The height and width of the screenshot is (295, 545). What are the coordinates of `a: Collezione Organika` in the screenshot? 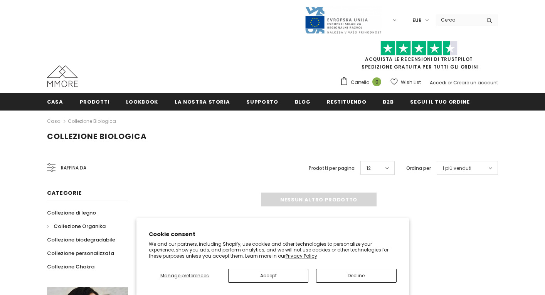 It's located at (76, 226).